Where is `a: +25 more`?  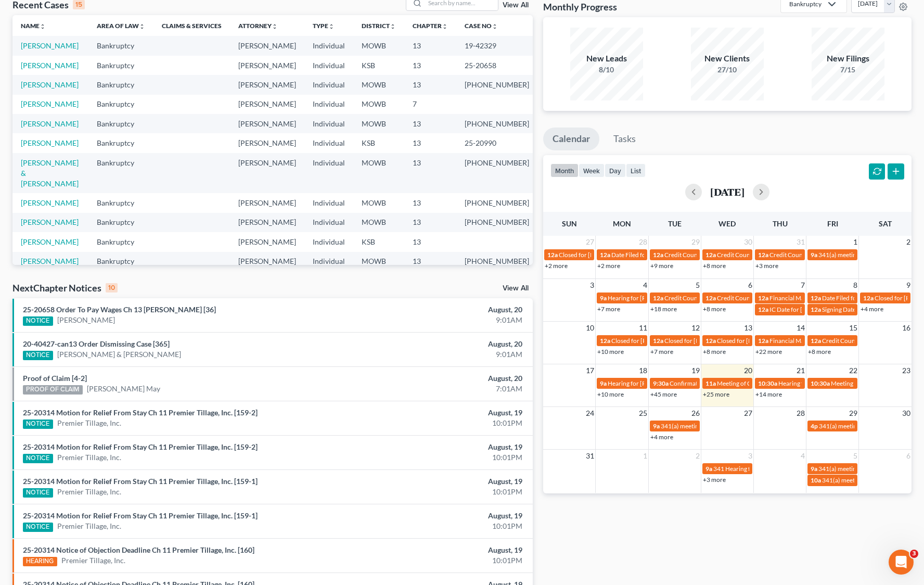
a: +25 more is located at coordinates (716, 394).